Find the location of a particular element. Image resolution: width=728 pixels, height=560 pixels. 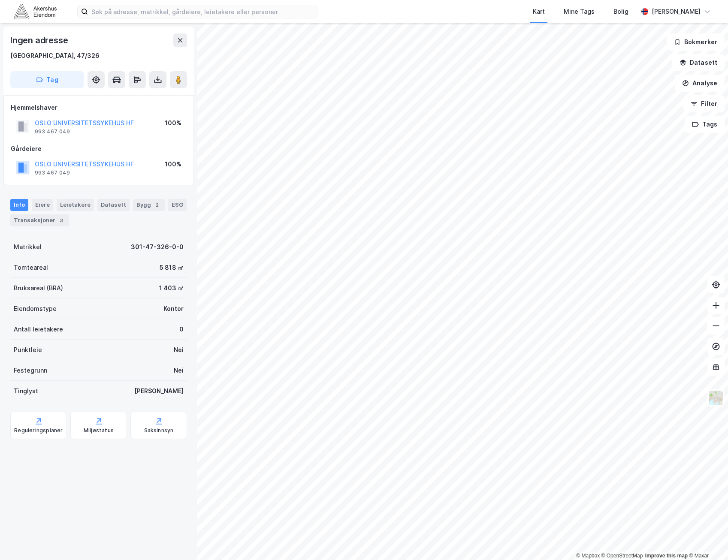

div: Transaksjoner is located at coordinates (39, 221).